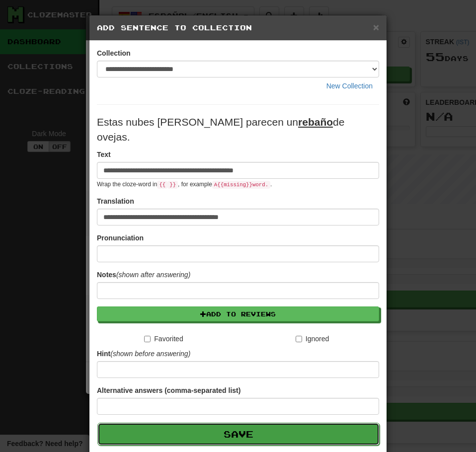 The height and width of the screenshot is (452, 476). Describe the element at coordinates (238, 434) in the screenshot. I see `button: Save` at that location.